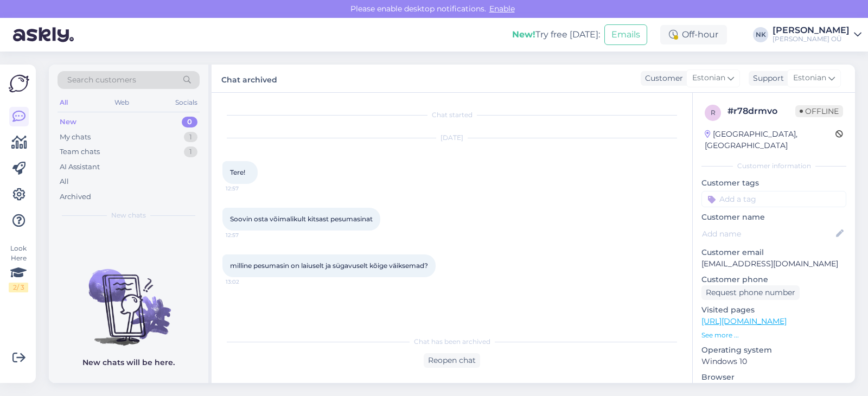 Image resolution: width=868 pixels, height=396 pixels. What do you see at coordinates (101, 80) in the screenshot?
I see `span: Search customers` at bounding box center [101, 80].